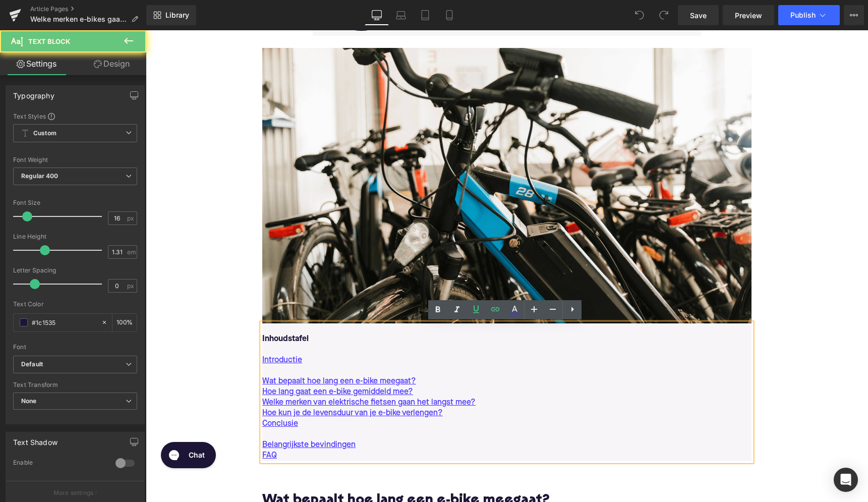  I want to click on div: Letter Spacing, so click(75, 270).